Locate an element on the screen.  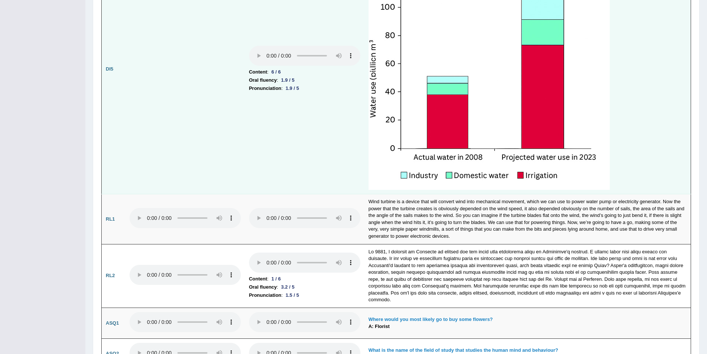
b: Where would you most likely go to buy some flowers? is located at coordinates (431, 319).